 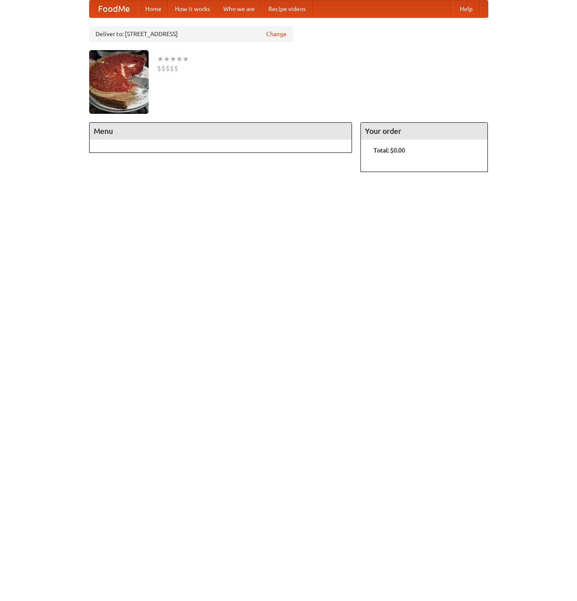 I want to click on a: Home, so click(x=153, y=9).